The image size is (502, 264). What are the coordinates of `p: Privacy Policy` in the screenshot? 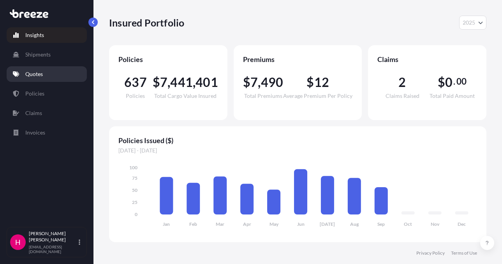 It's located at (430, 253).